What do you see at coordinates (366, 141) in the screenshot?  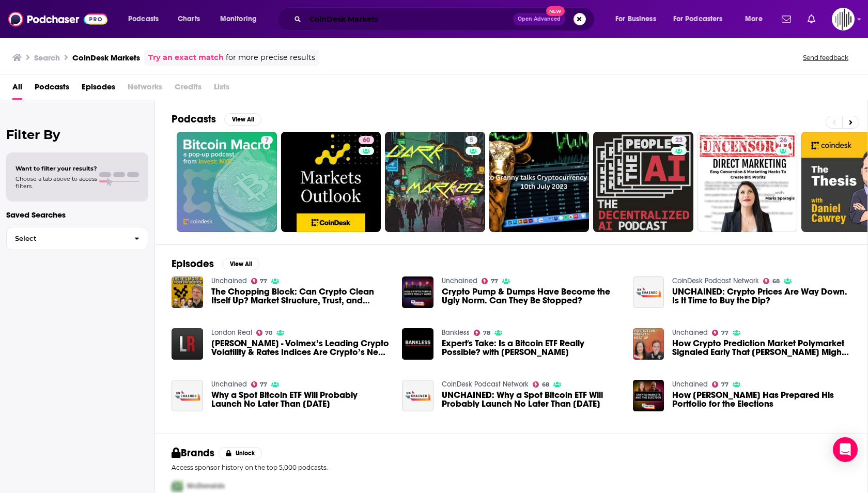 I see `span: 60` at bounding box center [366, 141].